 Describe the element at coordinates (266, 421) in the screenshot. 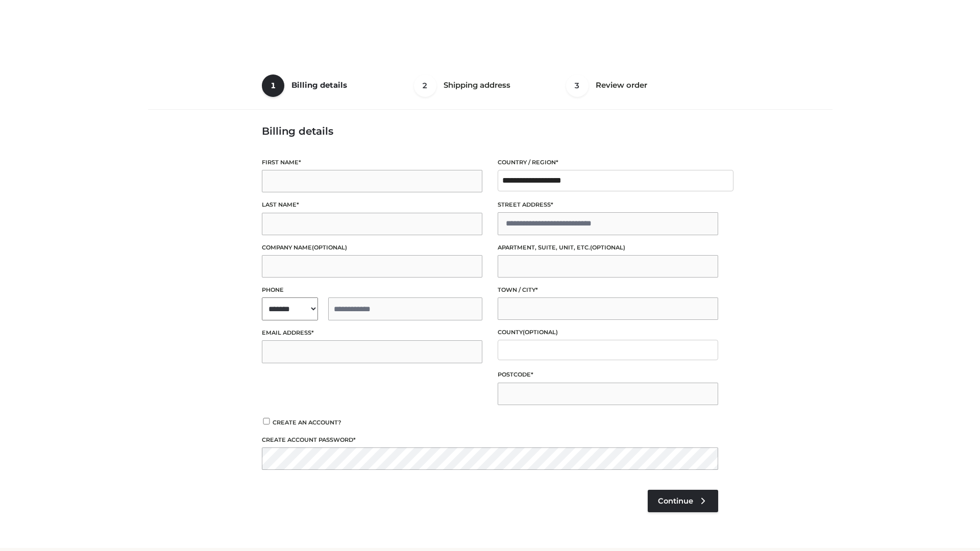

I see `input: Create an account?` at that location.